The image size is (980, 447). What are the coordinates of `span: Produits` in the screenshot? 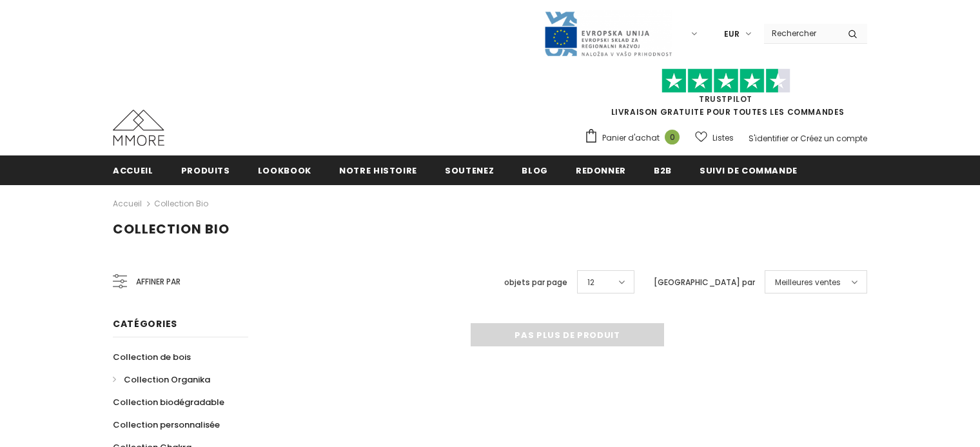 It's located at (206, 170).